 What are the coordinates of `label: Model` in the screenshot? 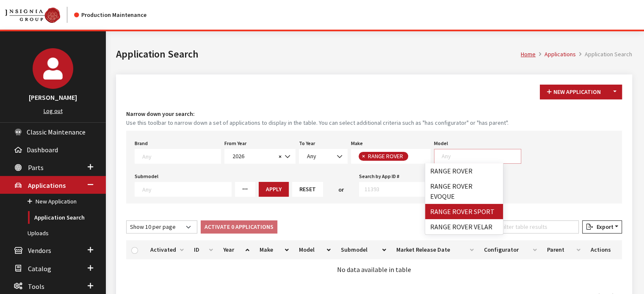 It's located at (441, 143).